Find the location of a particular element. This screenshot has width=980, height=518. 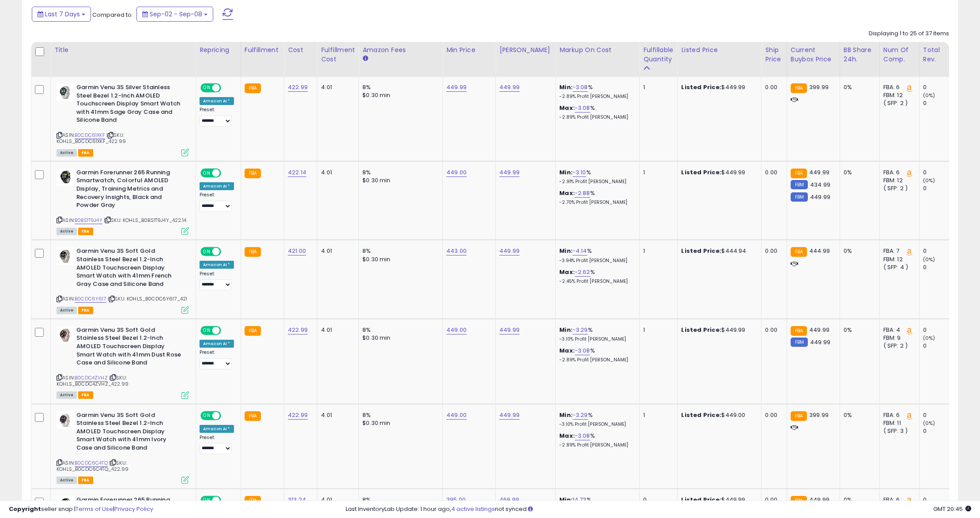

span: | SKU: KOHLS_B0CDC61XKF_422.99 is located at coordinates (91, 138).